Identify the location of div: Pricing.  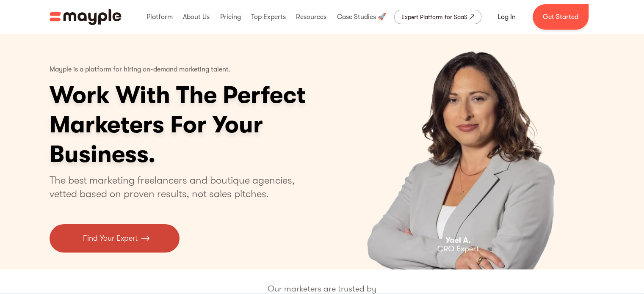
(230, 17).